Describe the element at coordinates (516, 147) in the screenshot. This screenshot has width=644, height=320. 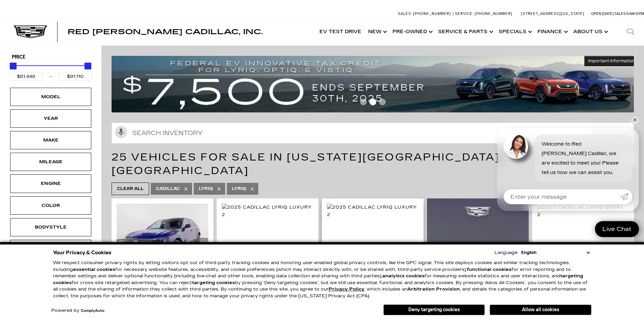
I see `img: Agent profile photo` at that location.